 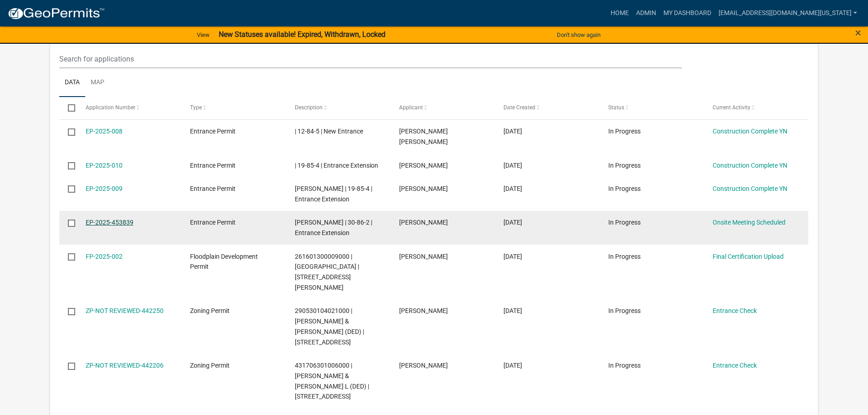 What do you see at coordinates (424, 311) in the screenshot?
I see `span: Thomas Clark` at bounding box center [424, 311].